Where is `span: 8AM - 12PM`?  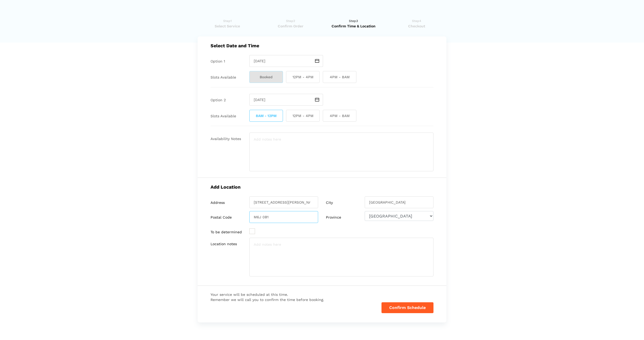
span: 8AM - 12PM is located at coordinates (266, 116).